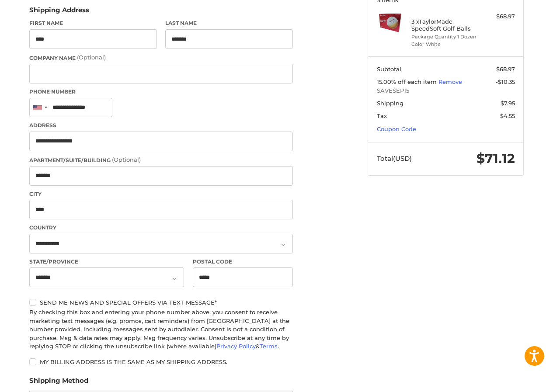 Image resolution: width=553 pixels, height=392 pixels. Describe the element at coordinates (445, 37) in the screenshot. I see `li: Package Quantity 1 Dozen` at that location.